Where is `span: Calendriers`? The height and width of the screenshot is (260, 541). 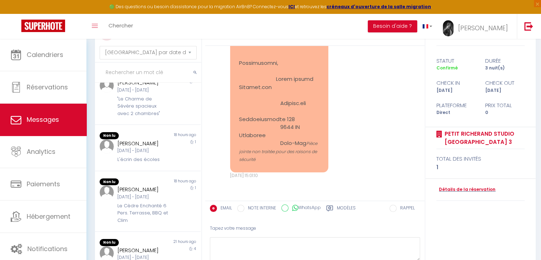 span: Calendriers is located at coordinates (45, 54).